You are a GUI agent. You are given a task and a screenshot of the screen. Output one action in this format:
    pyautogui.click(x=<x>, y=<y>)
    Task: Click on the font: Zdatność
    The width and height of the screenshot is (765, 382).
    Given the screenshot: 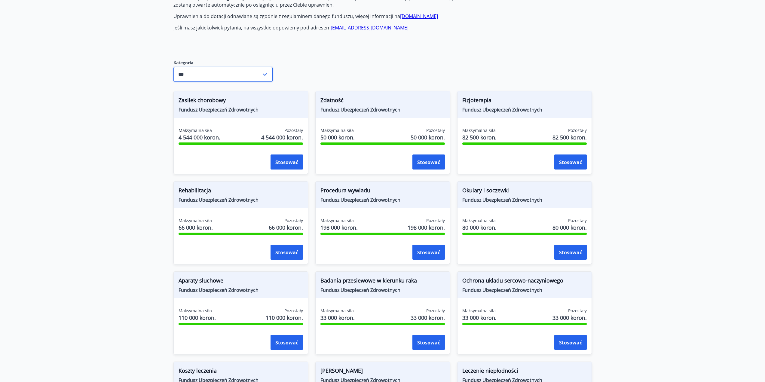 What is the action you would take?
    pyautogui.click(x=332, y=100)
    